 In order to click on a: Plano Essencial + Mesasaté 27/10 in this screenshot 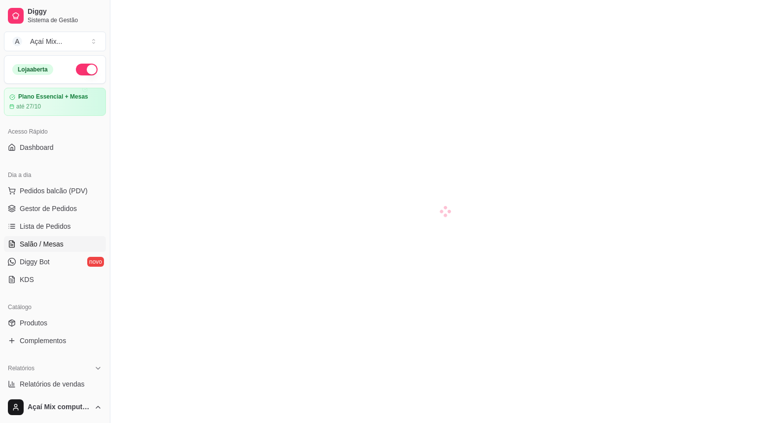, I will do `click(55, 101)`.